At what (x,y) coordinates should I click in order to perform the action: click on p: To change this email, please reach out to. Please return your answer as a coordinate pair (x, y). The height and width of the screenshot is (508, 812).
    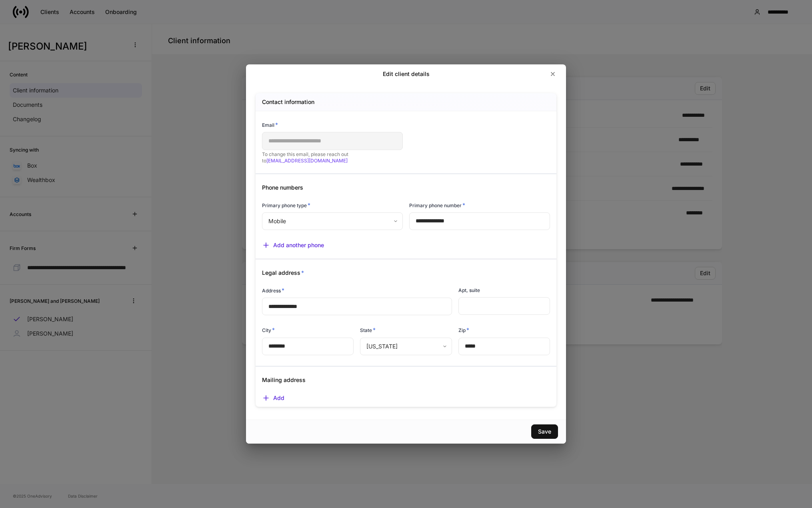
    Looking at the image, I should click on (332, 158).